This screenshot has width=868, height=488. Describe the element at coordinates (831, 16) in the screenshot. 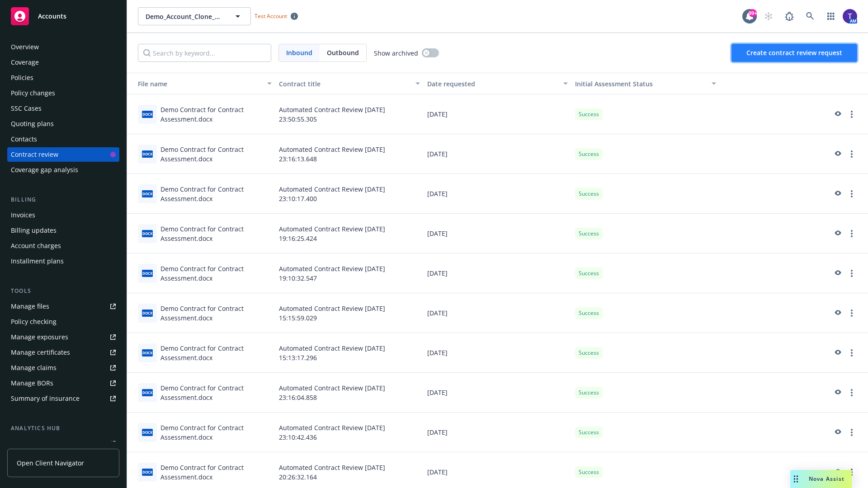

I see `a: Switch app` at that location.